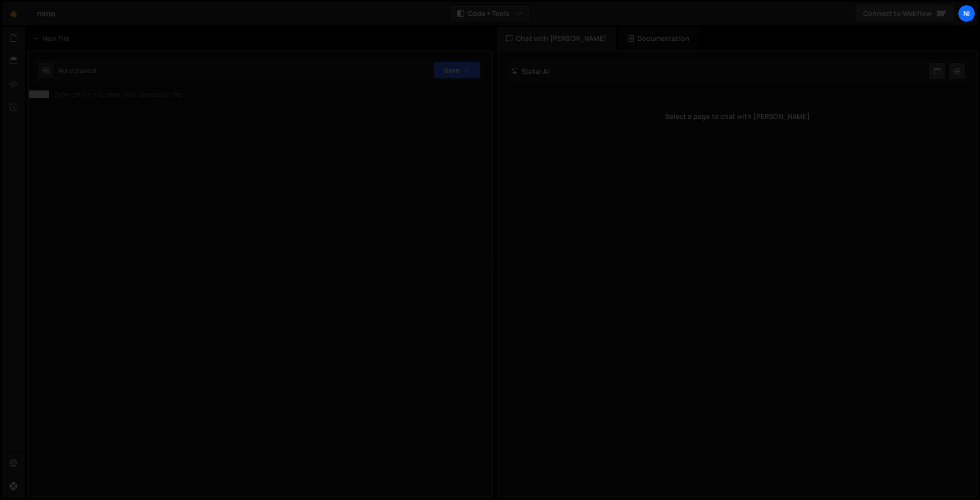 Image resolution: width=980 pixels, height=500 pixels. Describe the element at coordinates (53, 38) in the screenshot. I see `div: New File` at that location.